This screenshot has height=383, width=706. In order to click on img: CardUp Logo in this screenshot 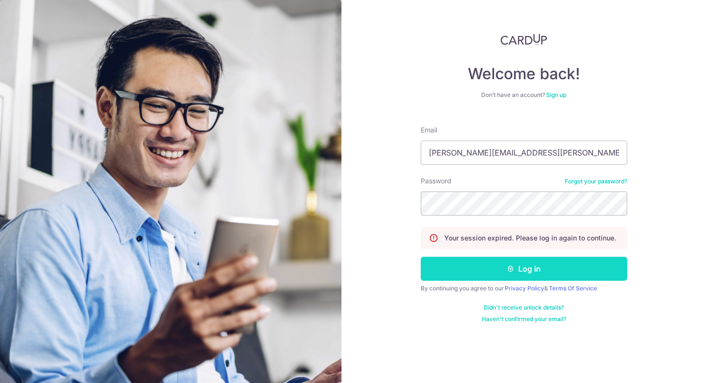, I will do `click(524, 39)`.